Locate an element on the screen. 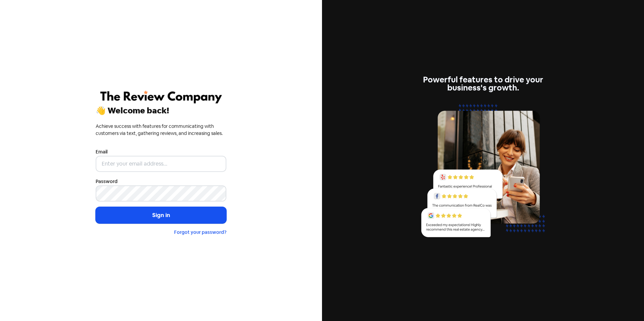  input: Enter your email address... is located at coordinates (161, 164).